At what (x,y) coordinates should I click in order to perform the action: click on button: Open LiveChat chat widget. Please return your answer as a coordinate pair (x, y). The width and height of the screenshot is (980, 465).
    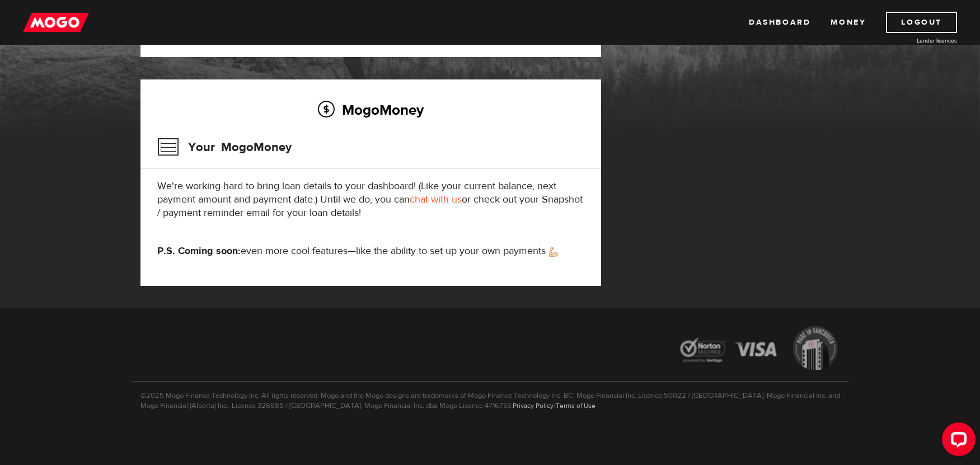
    Looking at the image, I should click on (26, 22).